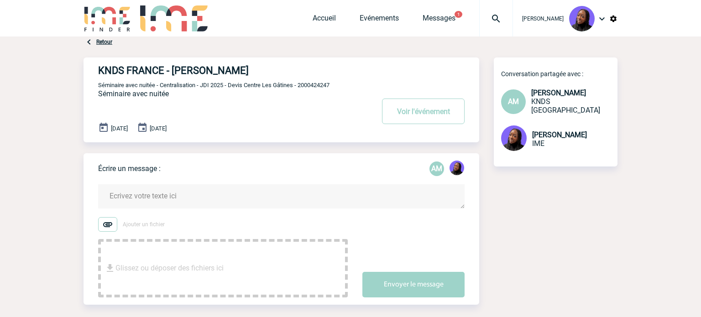 This screenshot has height=317, width=701. Describe the element at coordinates (538, 143) in the screenshot. I see `span: IME` at that location.